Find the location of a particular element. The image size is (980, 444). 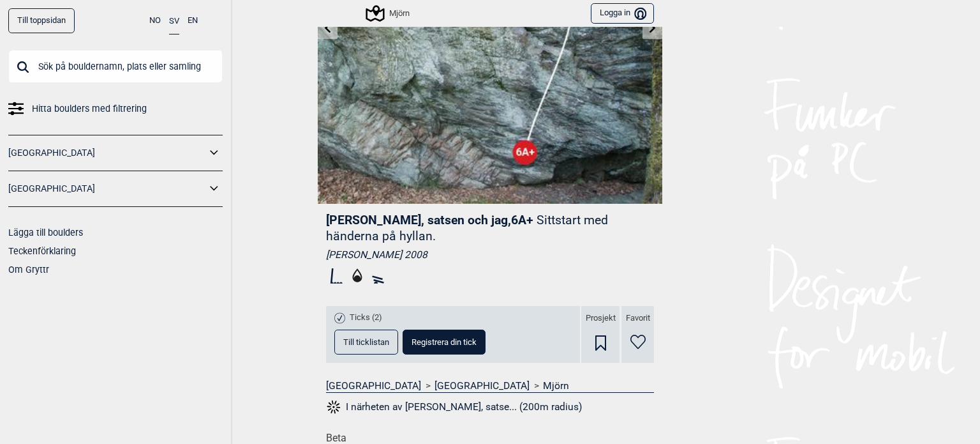

span: Till ticklistan is located at coordinates (366, 342).